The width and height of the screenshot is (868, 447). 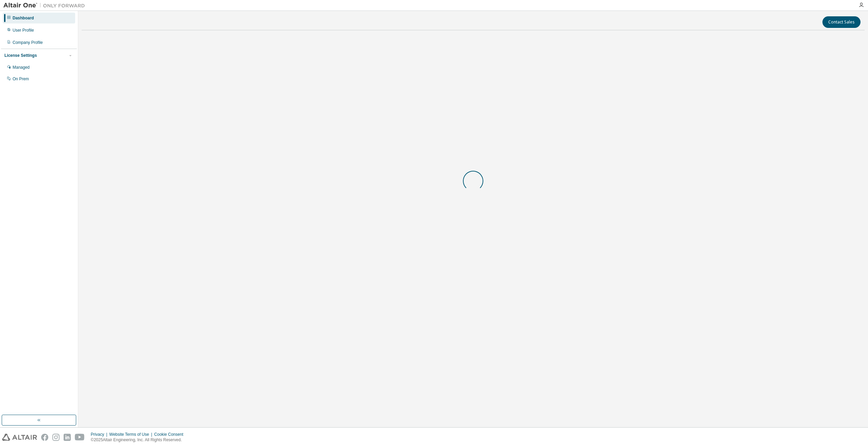 I want to click on div: Privacy, so click(x=100, y=434).